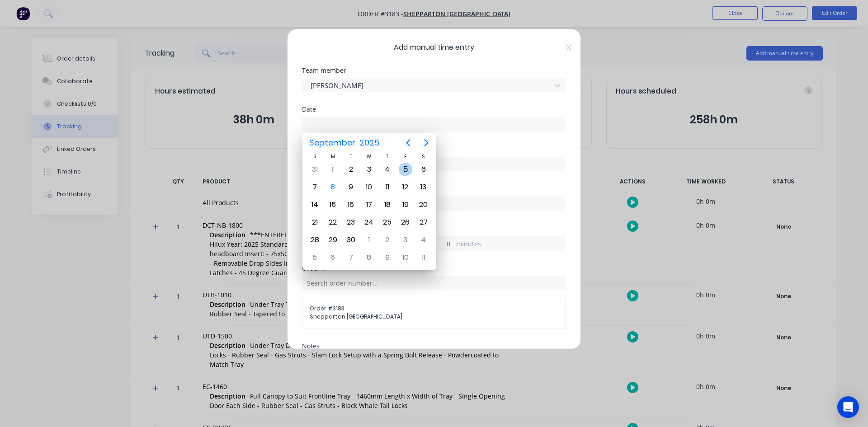 This screenshot has height=427, width=868. I want to click on div: Wednesday, September 10, 2025, so click(369, 187).